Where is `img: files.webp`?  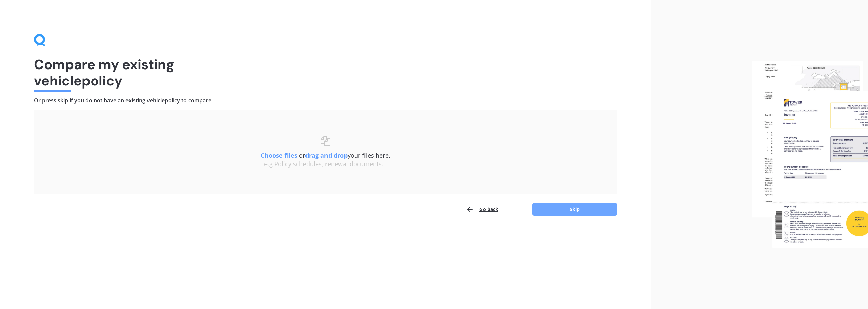
img: files.webp is located at coordinates (810, 154).